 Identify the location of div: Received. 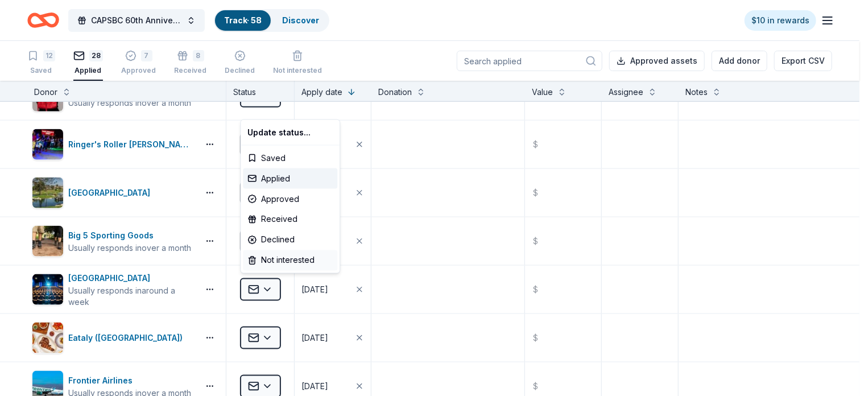
(290, 219).